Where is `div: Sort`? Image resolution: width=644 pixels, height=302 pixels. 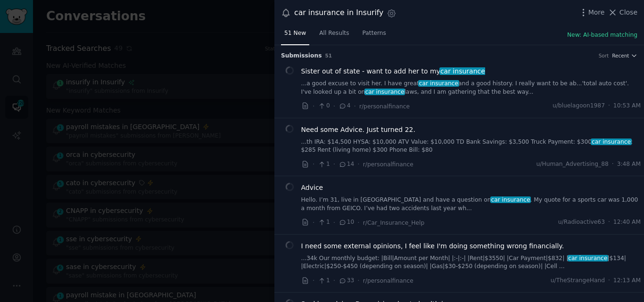 div: Sort is located at coordinates (604, 56).